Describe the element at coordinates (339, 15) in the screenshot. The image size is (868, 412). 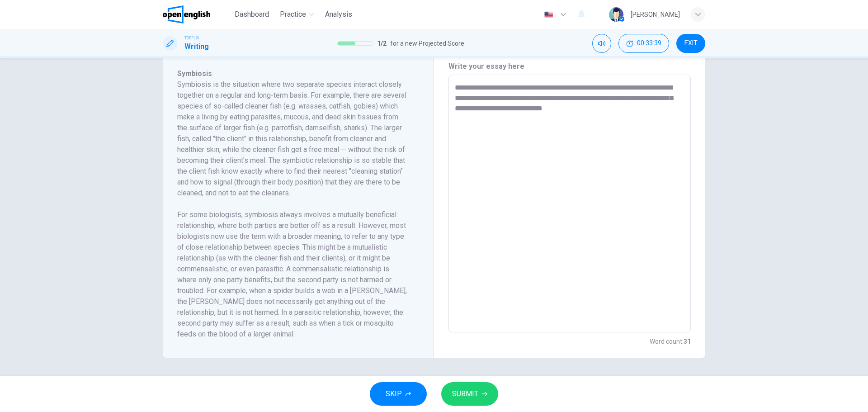
I see `a: Analysis` at that location.